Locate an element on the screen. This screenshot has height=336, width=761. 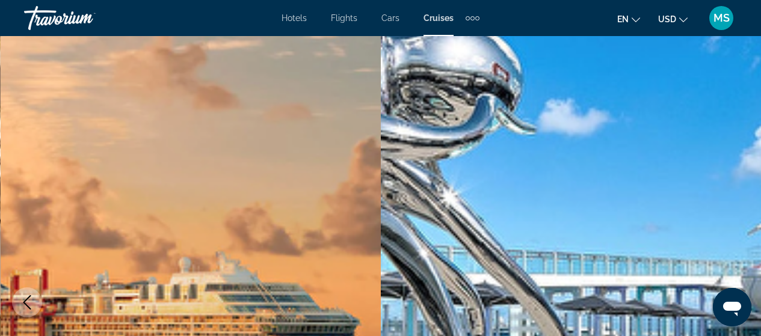
a: Cruises is located at coordinates (439, 18).